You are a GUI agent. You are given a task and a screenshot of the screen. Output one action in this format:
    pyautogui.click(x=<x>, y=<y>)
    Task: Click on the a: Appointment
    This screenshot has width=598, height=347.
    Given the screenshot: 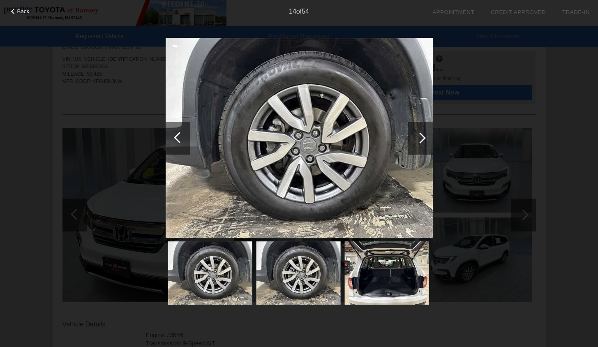 What is the action you would take?
    pyautogui.click(x=453, y=12)
    